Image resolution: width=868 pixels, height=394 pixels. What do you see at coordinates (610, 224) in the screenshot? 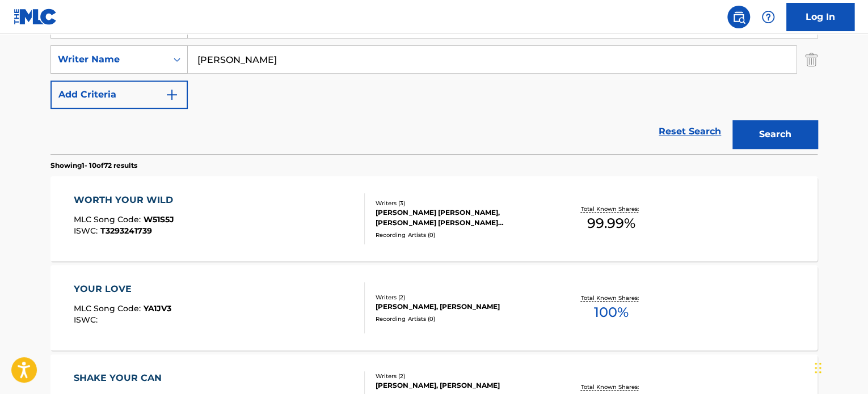
I see `span: 99.99 %` at bounding box center [610, 224].